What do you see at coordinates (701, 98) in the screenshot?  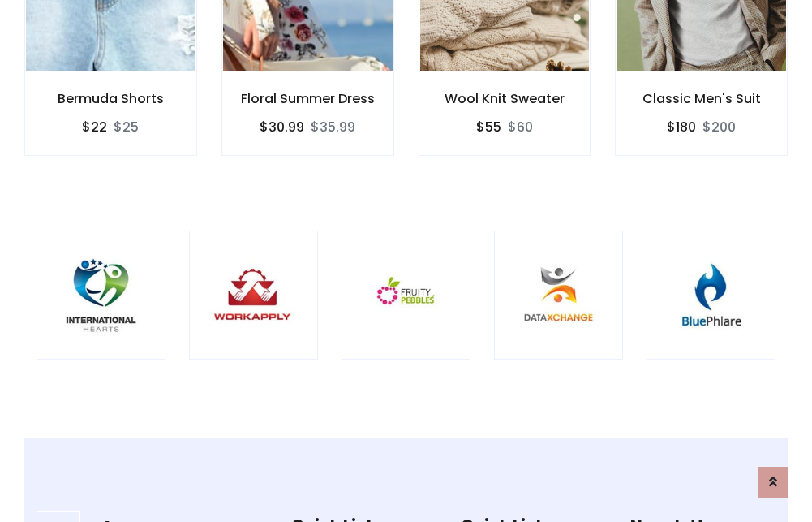 I see `h6: Classic Men's Suit` at bounding box center [701, 98].